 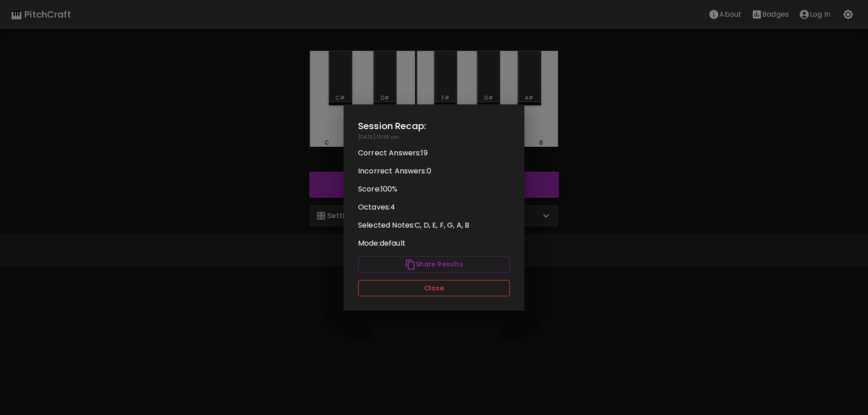 I want to click on p: Selected Notes: C, D, E, F, G, A, B, so click(x=434, y=225).